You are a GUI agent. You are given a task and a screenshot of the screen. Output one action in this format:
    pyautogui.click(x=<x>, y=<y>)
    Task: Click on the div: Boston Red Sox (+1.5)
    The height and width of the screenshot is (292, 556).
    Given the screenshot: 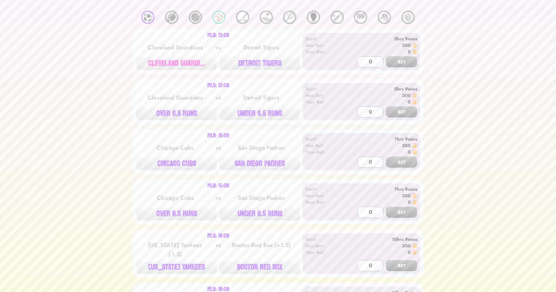 What is the action you would take?
    pyautogui.click(x=261, y=249)
    